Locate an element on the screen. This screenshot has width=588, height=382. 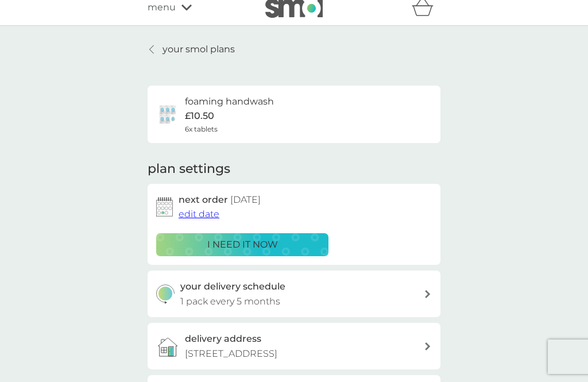
p: i need it now is located at coordinates (242, 244).